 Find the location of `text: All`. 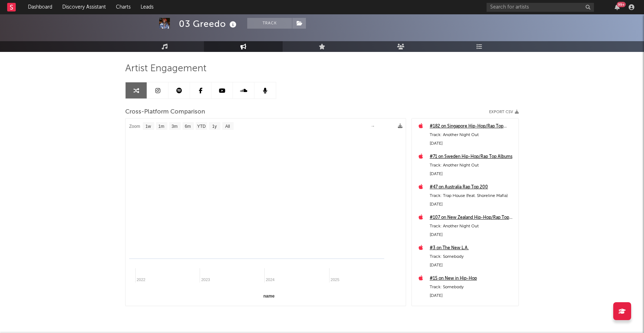

text: All is located at coordinates (227, 127).